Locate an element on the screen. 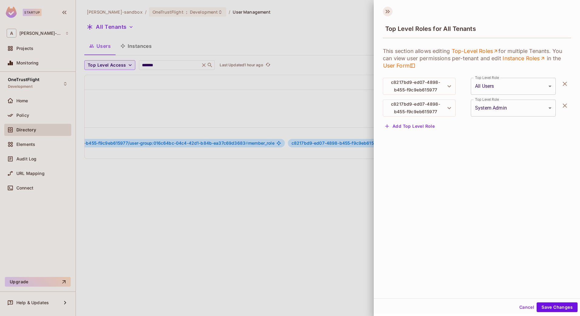 This screenshot has width=580, height=316. button: Add Top Level Role is located at coordinates (410, 126).